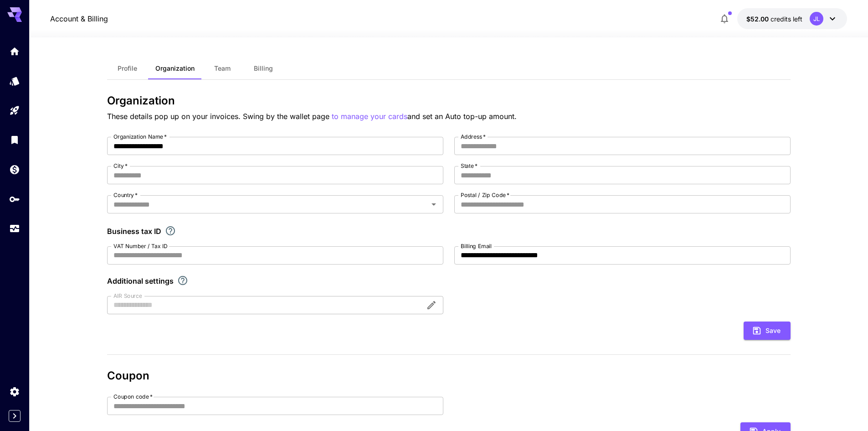 The height and width of the screenshot is (431, 868). I want to click on div: JL, so click(816, 19).